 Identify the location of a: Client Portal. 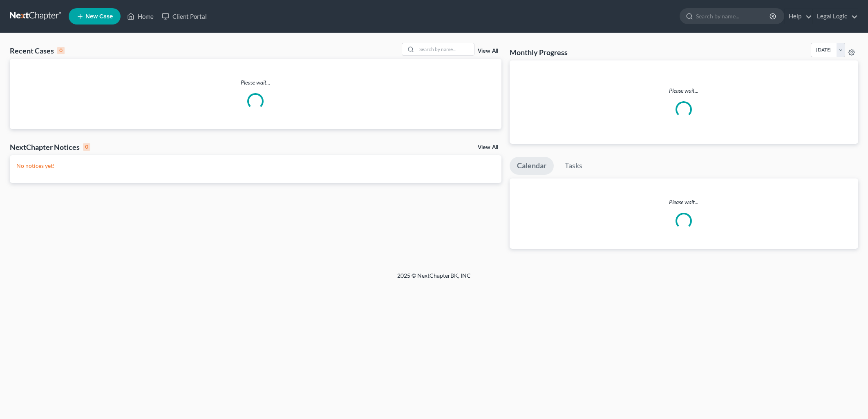
(184, 16).